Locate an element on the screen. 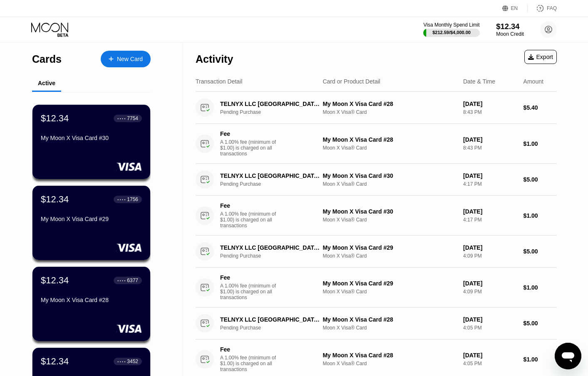 Image resolution: width=588 pixels, height=376 pixels. div: 1756 is located at coordinates (132, 199).